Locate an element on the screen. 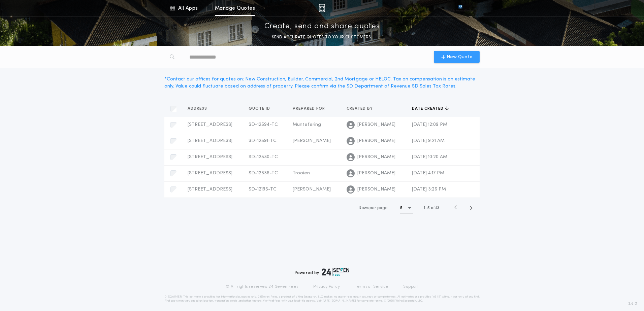 The width and height of the screenshot is (644, 311). a: Privacy Policy is located at coordinates (326, 287).